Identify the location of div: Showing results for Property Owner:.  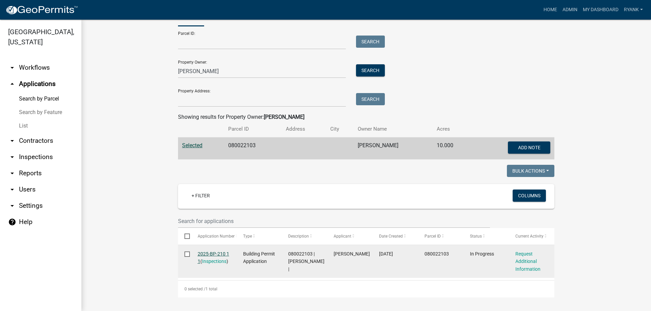
(366, 117).